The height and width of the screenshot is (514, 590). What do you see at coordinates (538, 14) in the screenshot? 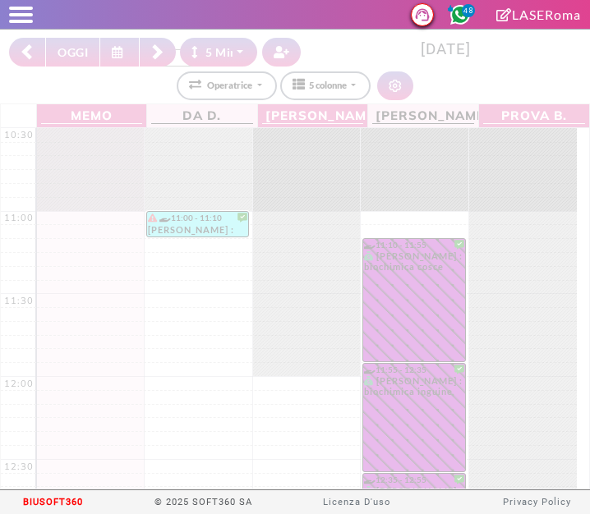
I see `a: LASERoma` at bounding box center [538, 14].